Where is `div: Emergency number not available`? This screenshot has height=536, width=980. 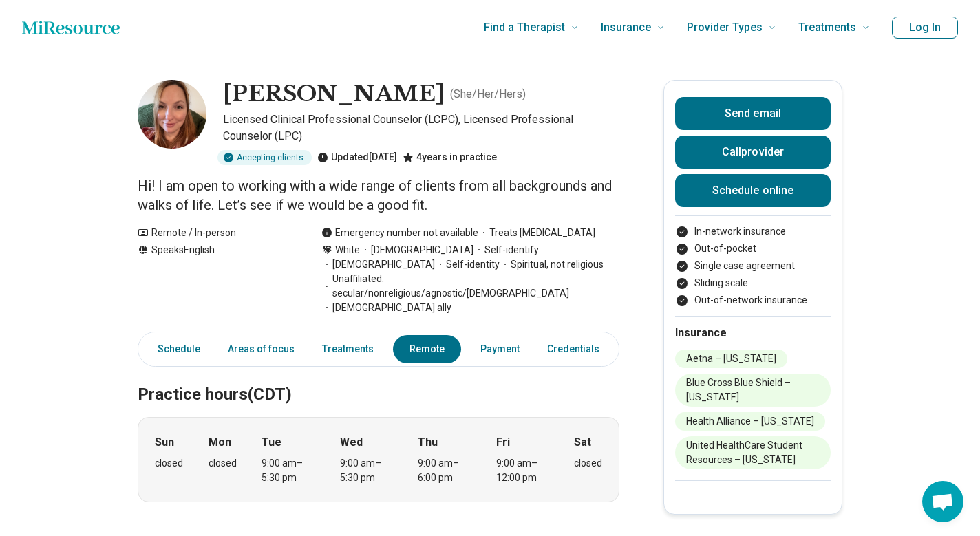
div: Emergency number not available is located at coordinates (400, 233).